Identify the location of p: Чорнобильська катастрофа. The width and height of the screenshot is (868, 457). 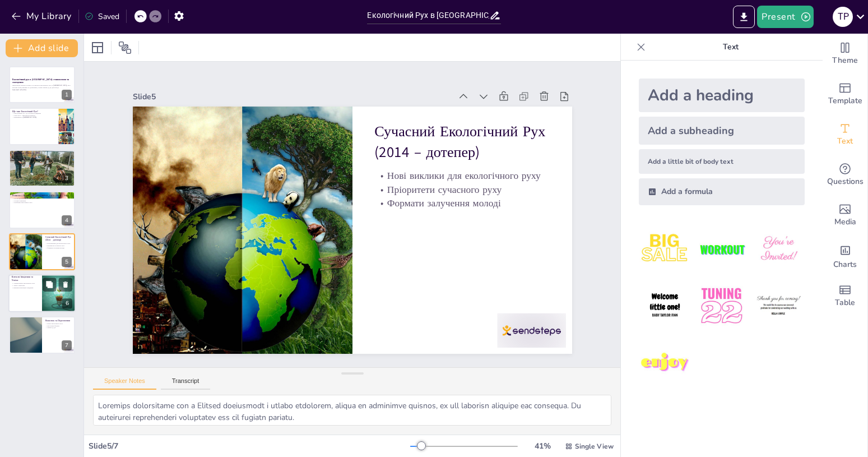
(42, 157).